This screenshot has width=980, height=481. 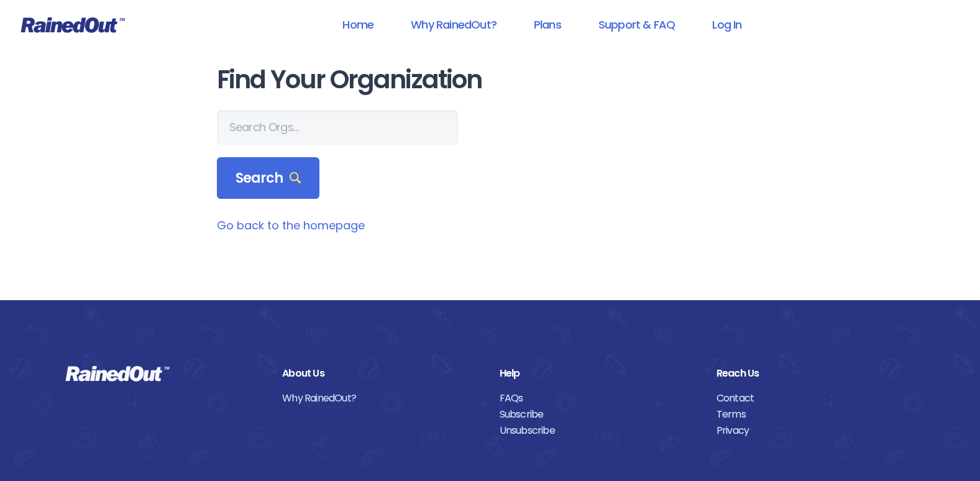 I want to click on input: Search Orgs…, so click(x=337, y=128).